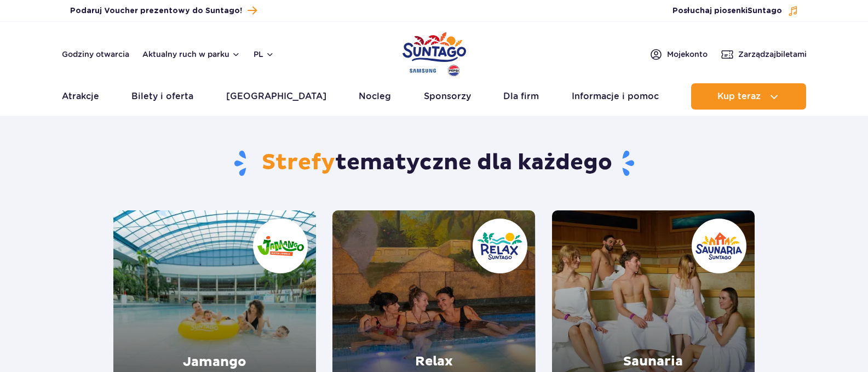 This screenshot has width=868, height=372. I want to click on button: Kup teraz, so click(748, 96).